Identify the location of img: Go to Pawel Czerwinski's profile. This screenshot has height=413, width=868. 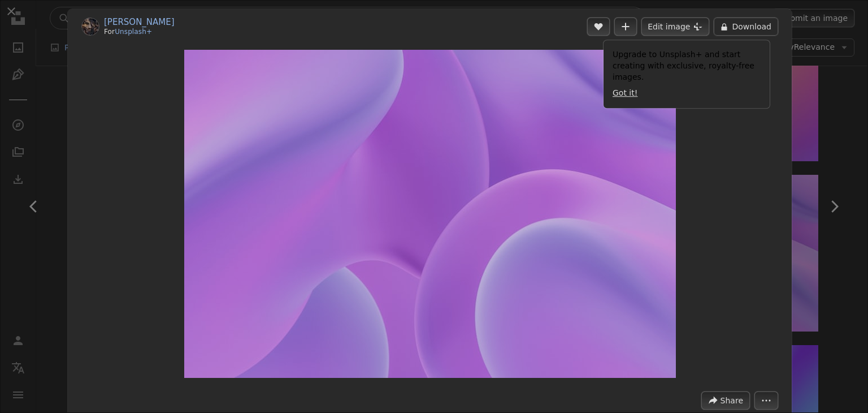
(90, 27).